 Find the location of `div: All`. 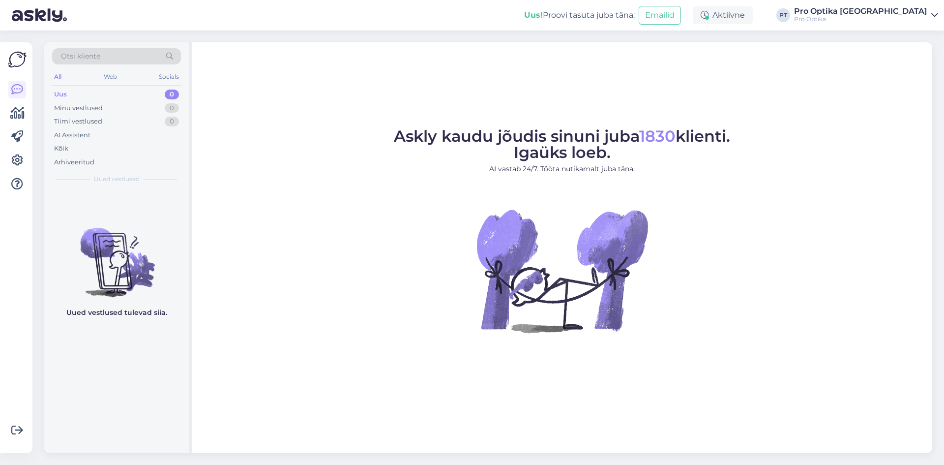

div: All is located at coordinates (58, 77).